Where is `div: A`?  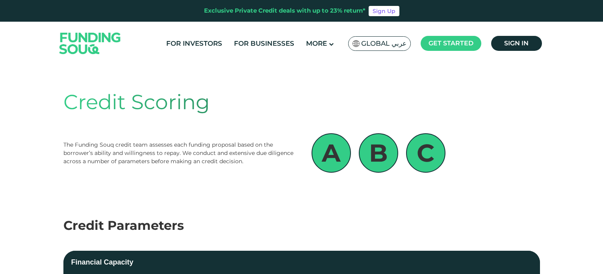
div: A is located at coordinates (331, 153).